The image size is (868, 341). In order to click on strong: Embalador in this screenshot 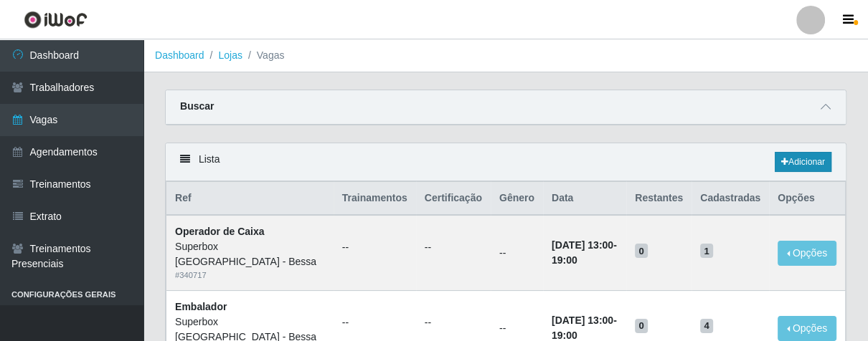, I will do `click(201, 307)`.